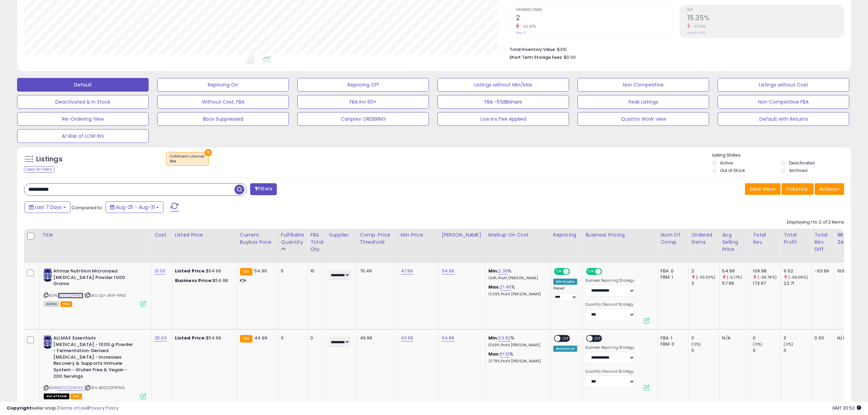 The width and height of the screenshot is (868, 415). What do you see at coordinates (821, 271) in the screenshot?
I see `div: -63.99` at bounding box center [821, 271].